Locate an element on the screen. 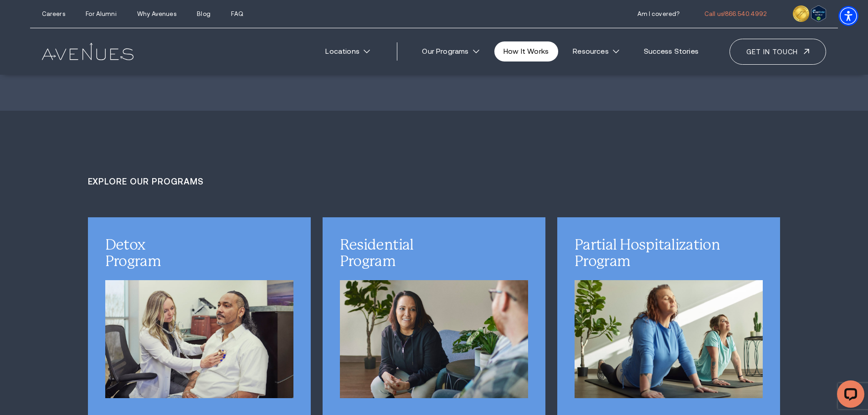 This screenshot has width=868, height=415. a: Careers is located at coordinates (54, 14).